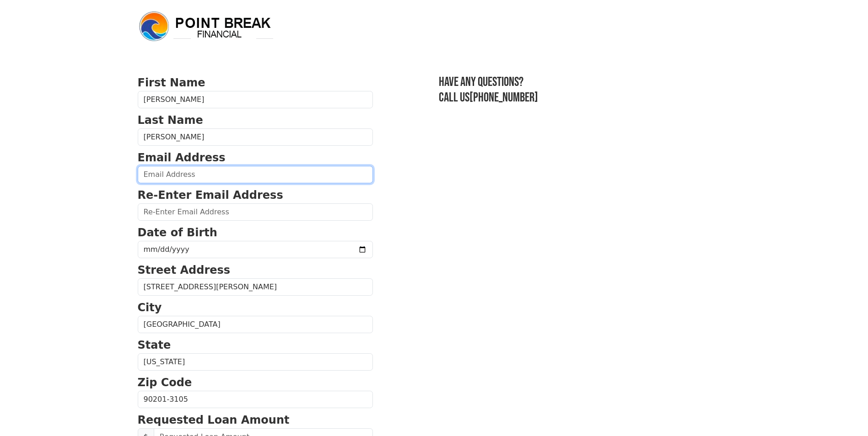 This screenshot has height=436, width=868. What do you see at coordinates (171, 83) in the screenshot?
I see `strong: First Name` at bounding box center [171, 83].